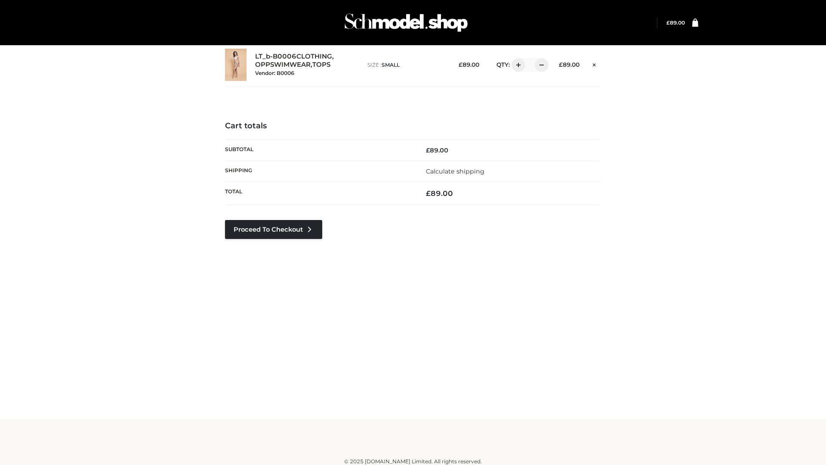  Describe the element at coordinates (675, 22) in the screenshot. I see `a: £89.00` at that location.